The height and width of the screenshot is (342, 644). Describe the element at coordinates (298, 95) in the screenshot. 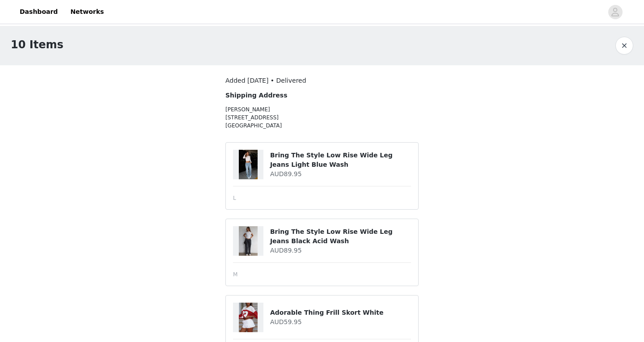

I see `h4: Shipping Address` at that location.